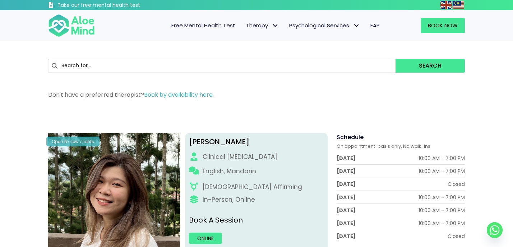 The width and height of the screenshot is (513, 247). Describe the element at coordinates (245, 26) in the screenshot. I see `nav: Menu` at that location.